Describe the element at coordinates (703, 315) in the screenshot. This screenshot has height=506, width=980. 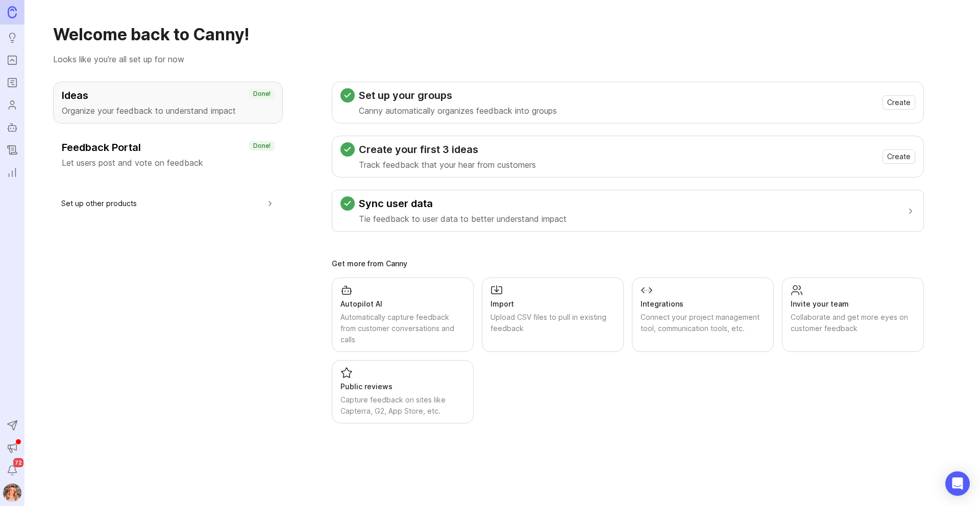
I see `a: IntegrationsConnect your project management tool, communication tools, etc.` at that location.